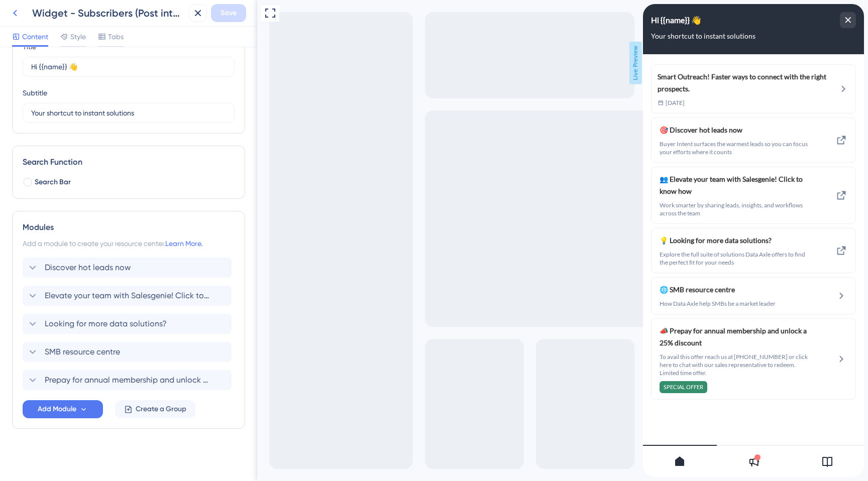  Describe the element at coordinates (155, 409) in the screenshot. I see `button: Create a Group` at that location.